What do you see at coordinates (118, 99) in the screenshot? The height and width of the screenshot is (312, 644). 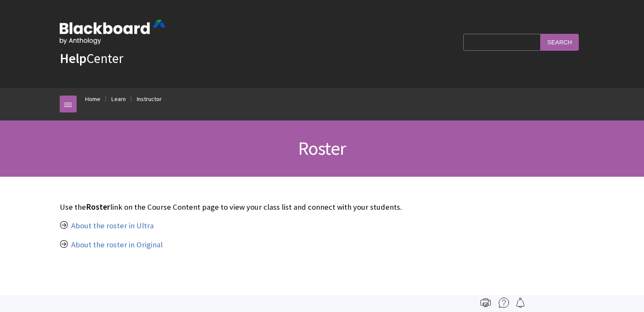 I see `a: Learn` at bounding box center [118, 99].